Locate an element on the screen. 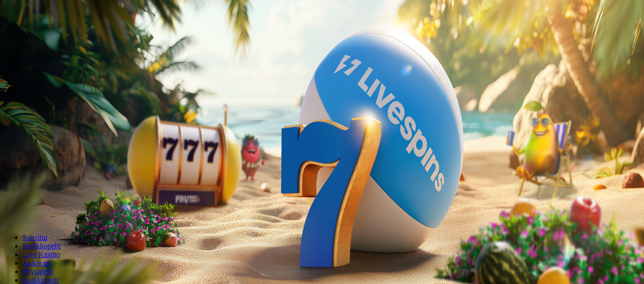 This screenshot has width=644, height=284. span: Live Kasino is located at coordinates (41, 254).